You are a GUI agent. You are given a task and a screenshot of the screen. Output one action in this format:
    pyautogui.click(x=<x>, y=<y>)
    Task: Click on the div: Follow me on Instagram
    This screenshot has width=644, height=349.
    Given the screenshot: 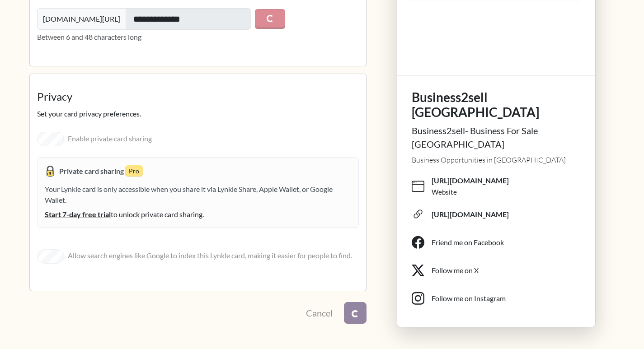 What is the action you would take?
    pyautogui.click(x=469, y=298)
    